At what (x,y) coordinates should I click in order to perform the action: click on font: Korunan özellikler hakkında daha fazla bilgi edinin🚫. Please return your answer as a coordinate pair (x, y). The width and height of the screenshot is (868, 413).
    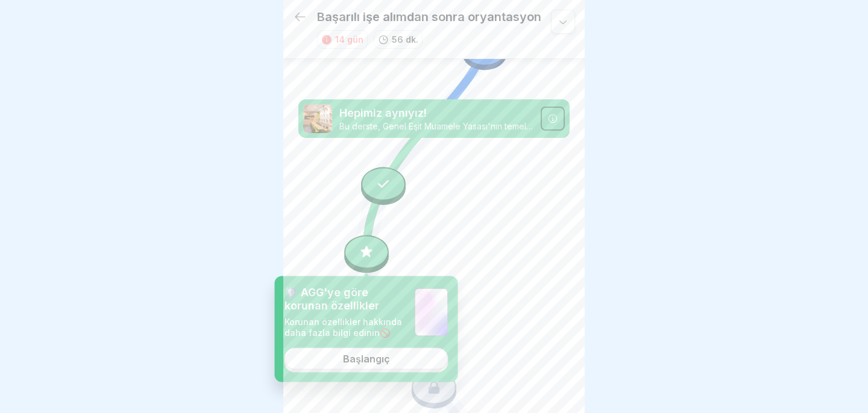
    Looking at the image, I should click on (343, 327).